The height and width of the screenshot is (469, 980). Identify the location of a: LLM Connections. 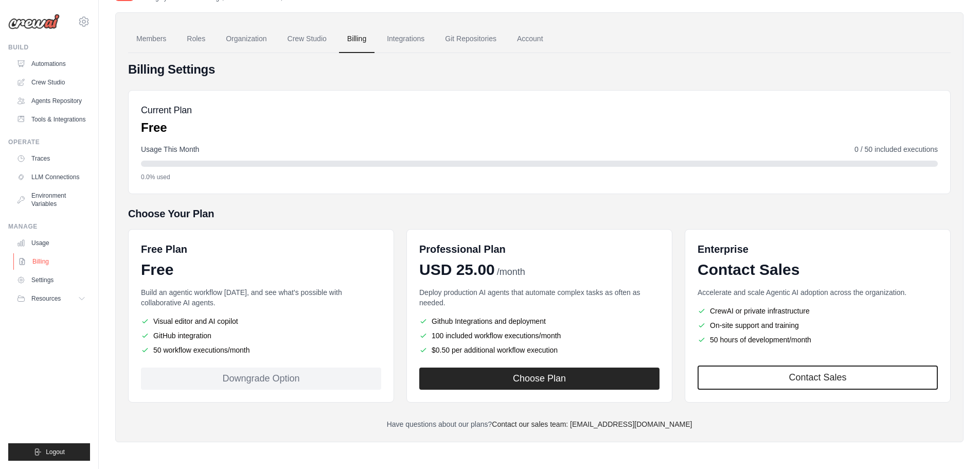
(51, 177).